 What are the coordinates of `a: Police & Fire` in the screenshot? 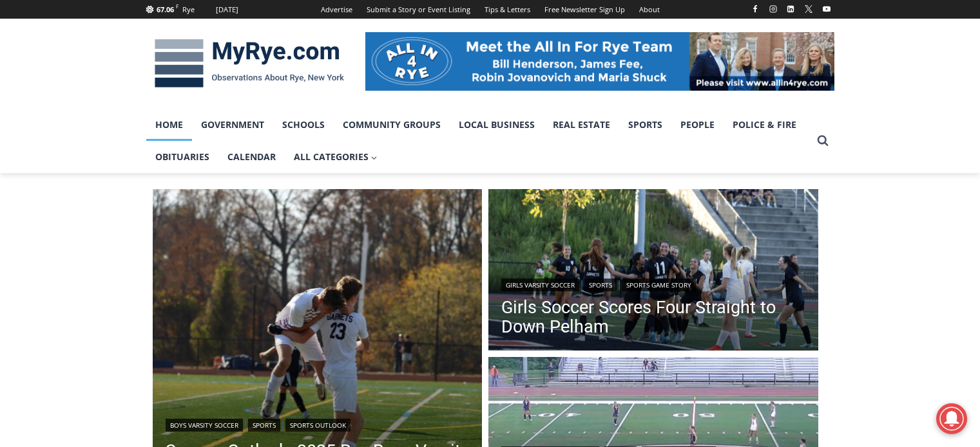 It's located at (764, 125).